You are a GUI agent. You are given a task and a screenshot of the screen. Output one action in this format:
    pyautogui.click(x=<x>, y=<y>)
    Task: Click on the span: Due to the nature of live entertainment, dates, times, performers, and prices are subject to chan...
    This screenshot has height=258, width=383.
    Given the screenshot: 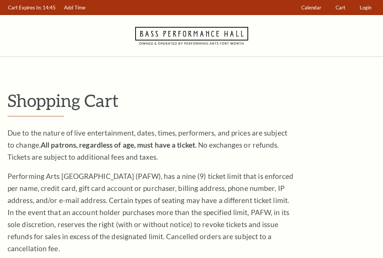 What is the action you would take?
    pyautogui.click(x=147, y=145)
    